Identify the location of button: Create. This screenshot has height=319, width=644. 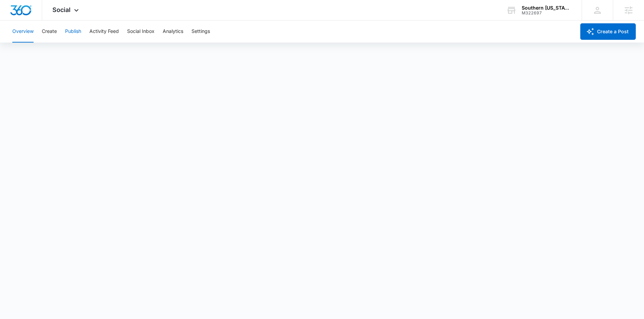
(49, 31).